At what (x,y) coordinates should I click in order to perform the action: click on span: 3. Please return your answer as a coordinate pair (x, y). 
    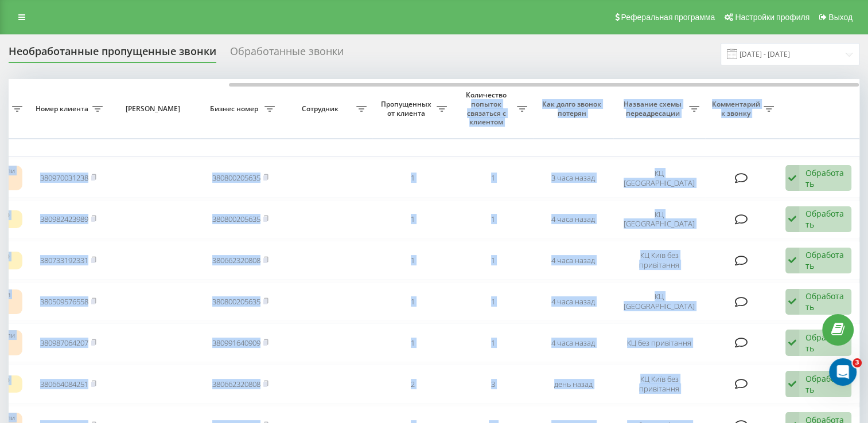
    Looking at the image, I should click on (857, 363).